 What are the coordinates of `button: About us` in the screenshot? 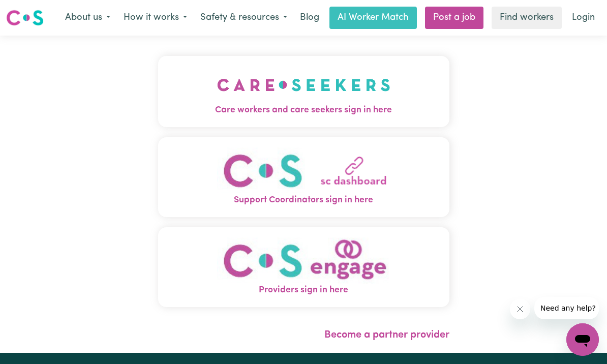 It's located at (87, 18).